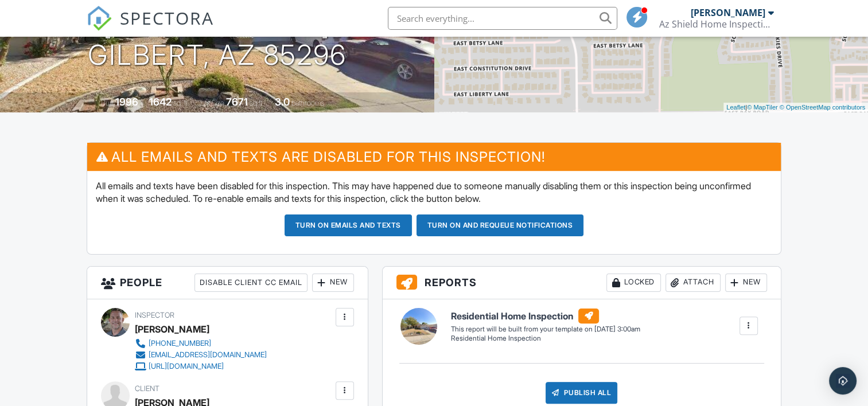 The image size is (868, 406). I want to click on div: Az Shield Home Inspections, so click(716, 24).